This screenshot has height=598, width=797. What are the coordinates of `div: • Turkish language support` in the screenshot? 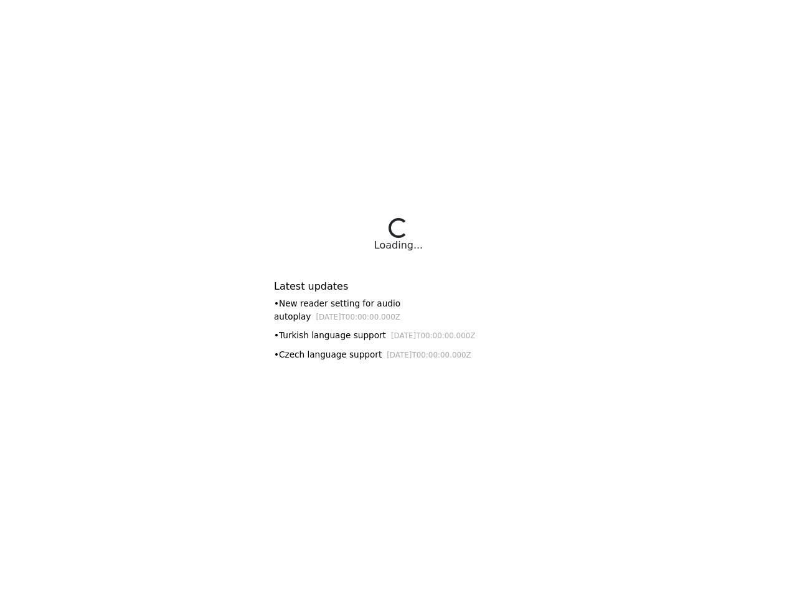 It's located at (399, 335).